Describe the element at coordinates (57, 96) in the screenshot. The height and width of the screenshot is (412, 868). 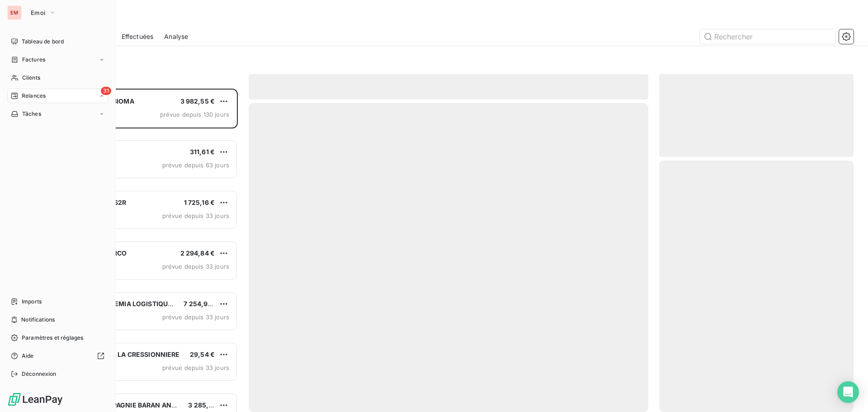
I see `a: 31Relances` at that location.